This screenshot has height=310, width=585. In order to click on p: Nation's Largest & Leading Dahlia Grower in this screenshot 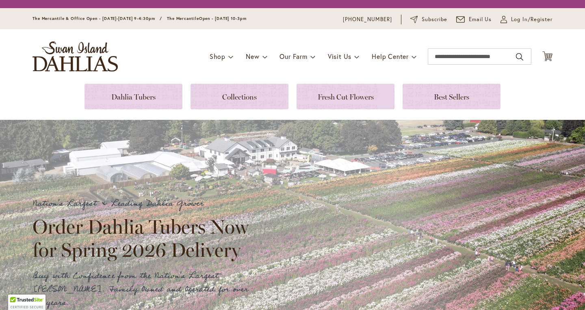, I will do `click(144, 204)`.